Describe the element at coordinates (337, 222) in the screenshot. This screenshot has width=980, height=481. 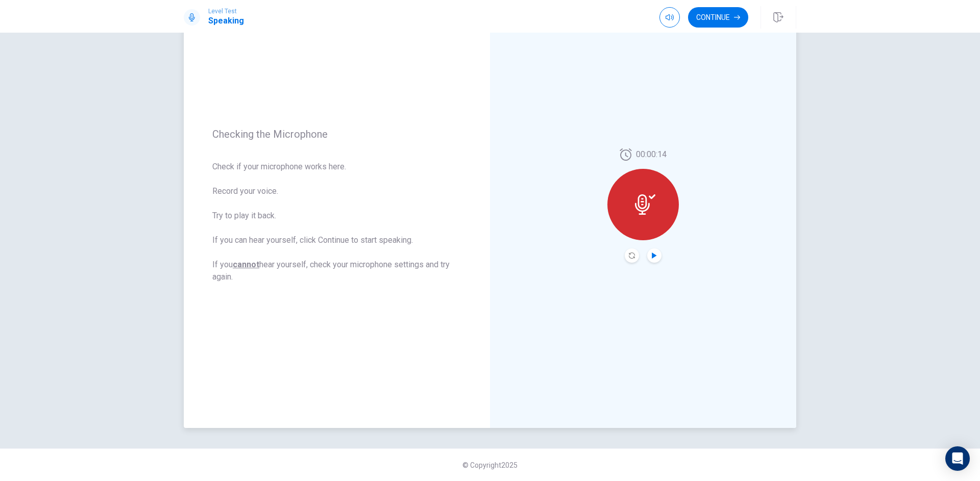
I see `span: Check if your microphone works here. Record your voice. Try to play it back. If you can hear your...` at that location.